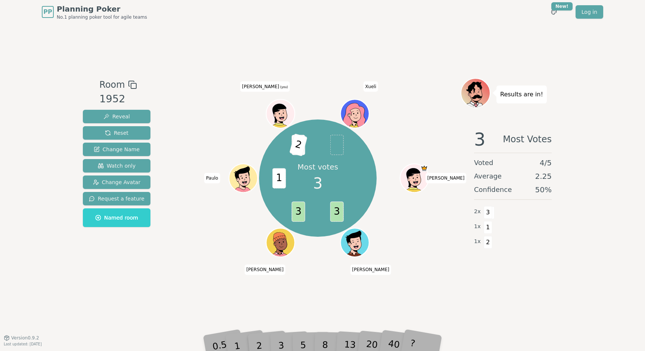 The height and width of the screenshot is (351, 645). I want to click on span: Version 0.9.2, so click(25, 338).